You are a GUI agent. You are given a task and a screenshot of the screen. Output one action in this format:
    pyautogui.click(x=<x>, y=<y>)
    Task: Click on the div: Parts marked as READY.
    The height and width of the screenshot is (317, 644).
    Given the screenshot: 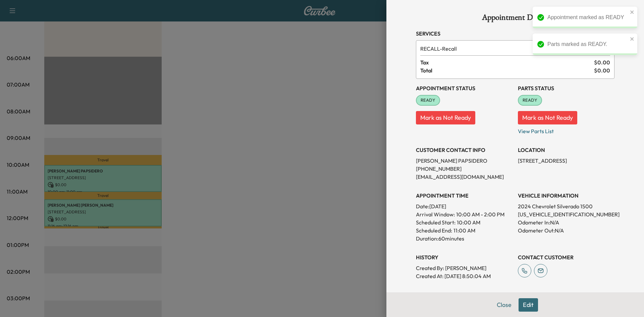 What is the action you would take?
    pyautogui.click(x=588, y=44)
    